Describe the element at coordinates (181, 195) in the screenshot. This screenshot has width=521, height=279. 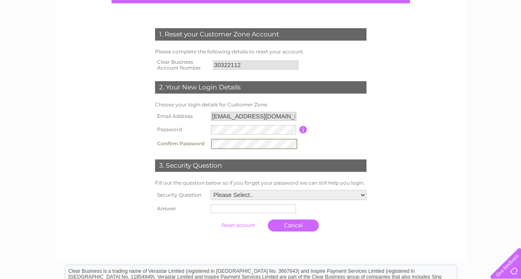
I see `th: Security Question` at that location.